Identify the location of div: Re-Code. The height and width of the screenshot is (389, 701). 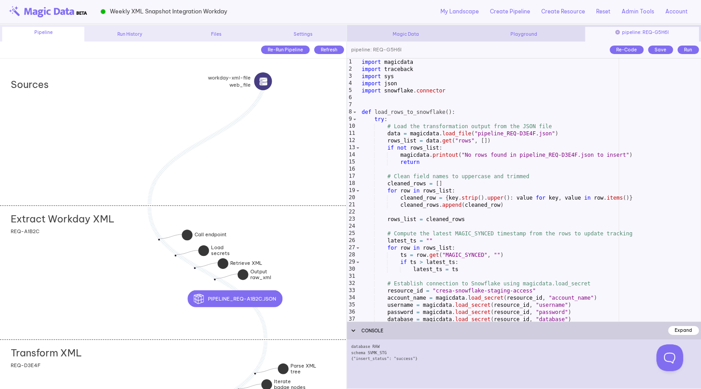
(626, 50).